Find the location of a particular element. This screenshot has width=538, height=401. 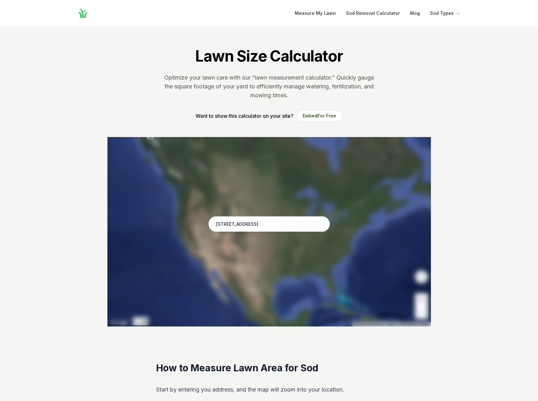

a: Sod Removal Calculator is located at coordinates (373, 13).